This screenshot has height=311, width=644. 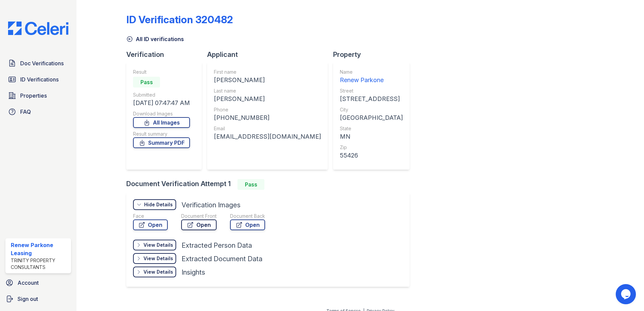 I want to click on div: Street, so click(x=371, y=91).